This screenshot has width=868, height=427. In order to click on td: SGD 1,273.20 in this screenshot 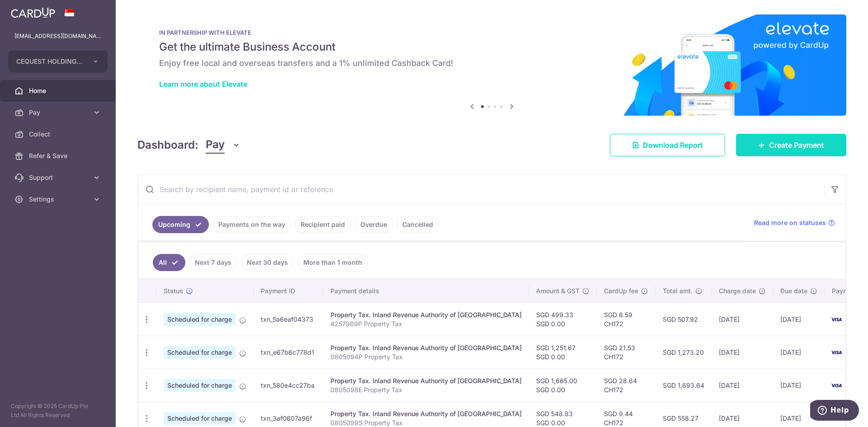, I will do `click(684, 352)`.